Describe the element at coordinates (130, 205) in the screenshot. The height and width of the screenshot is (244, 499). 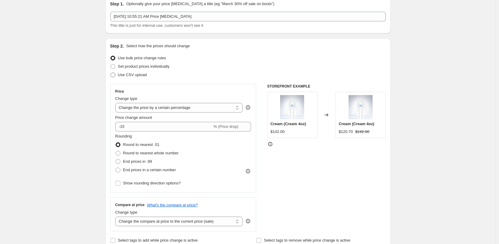
I see `h3: Compare at price` at that location.